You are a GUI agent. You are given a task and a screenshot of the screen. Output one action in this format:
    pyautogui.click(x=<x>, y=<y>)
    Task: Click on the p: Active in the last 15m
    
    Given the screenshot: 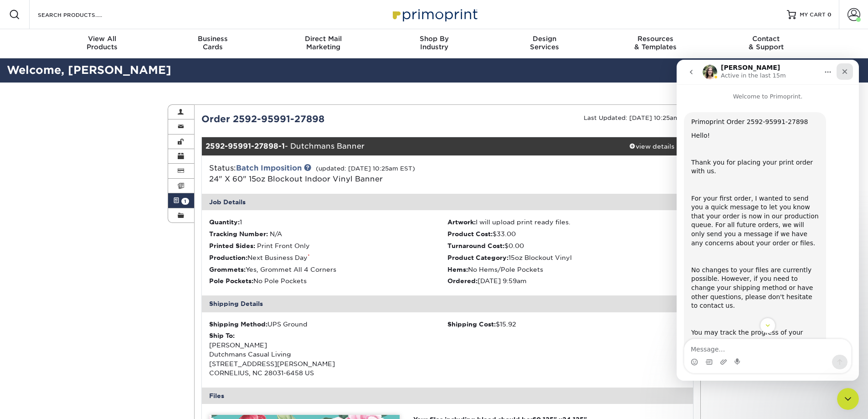 What is the action you would take?
    pyautogui.click(x=76, y=16)
    